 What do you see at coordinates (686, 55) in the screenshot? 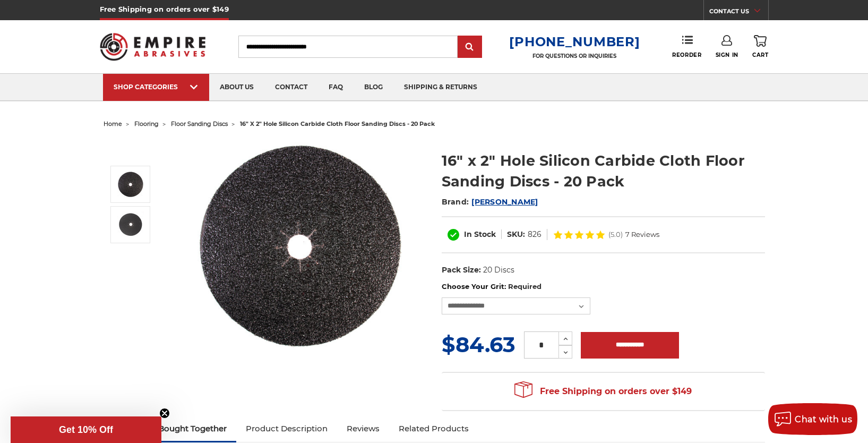
I see `span: Reorder` at bounding box center [686, 55].